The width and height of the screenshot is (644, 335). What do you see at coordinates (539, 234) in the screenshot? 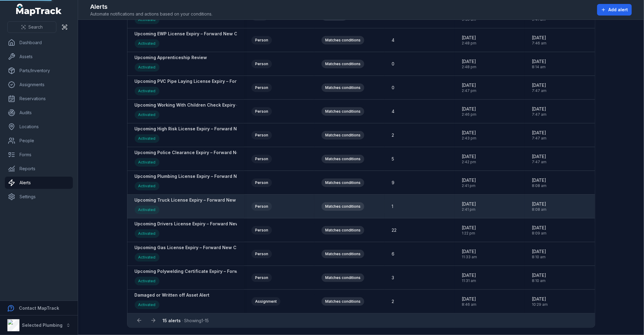
I see `span: 8:09 am` at bounding box center [539, 234].